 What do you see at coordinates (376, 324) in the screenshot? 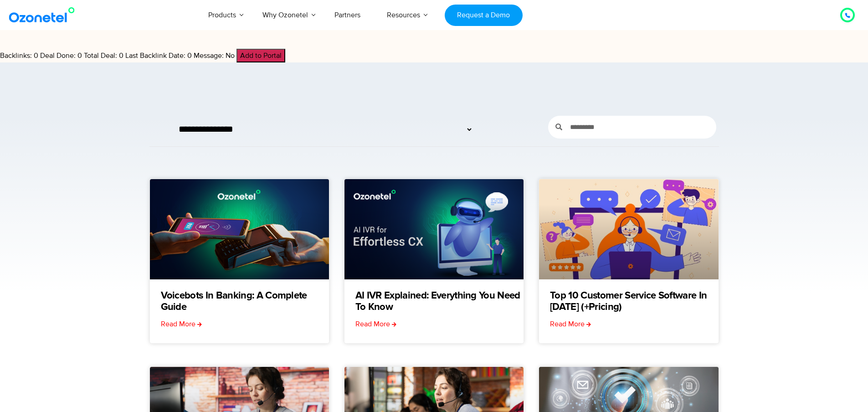
I see `a: Read more about AI IVR Explained: Everything You Need to Know` at bounding box center [376, 324].